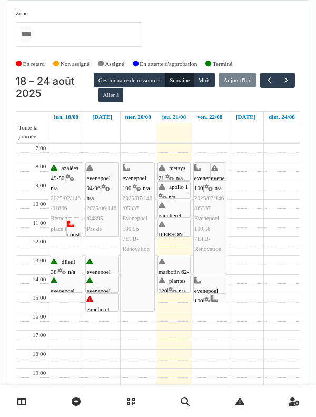 This screenshot has width=316, height=417. Describe the element at coordinates (74, 245) in the screenshot. I see `span: constitution 23` at that location.